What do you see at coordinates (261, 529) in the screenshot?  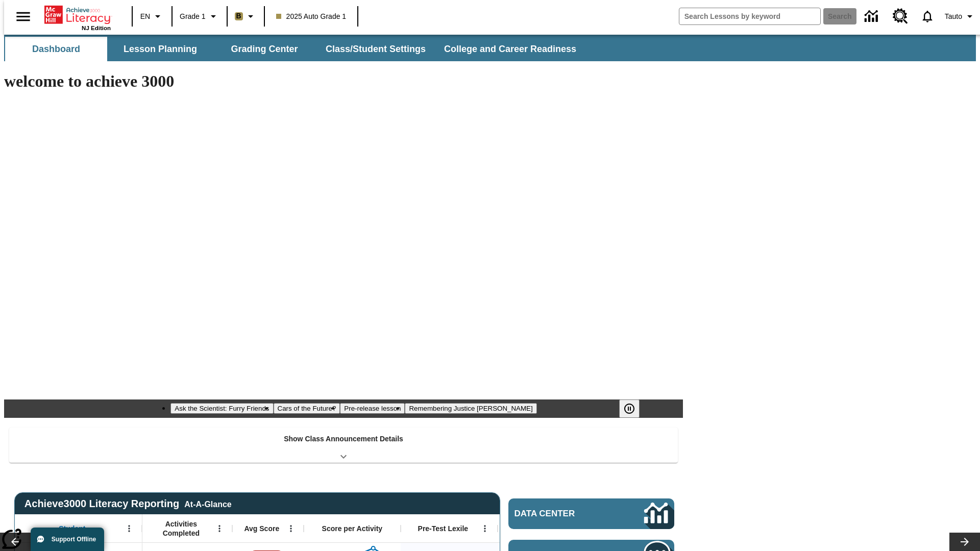 I see `span: Avg Score` at bounding box center [261, 529].